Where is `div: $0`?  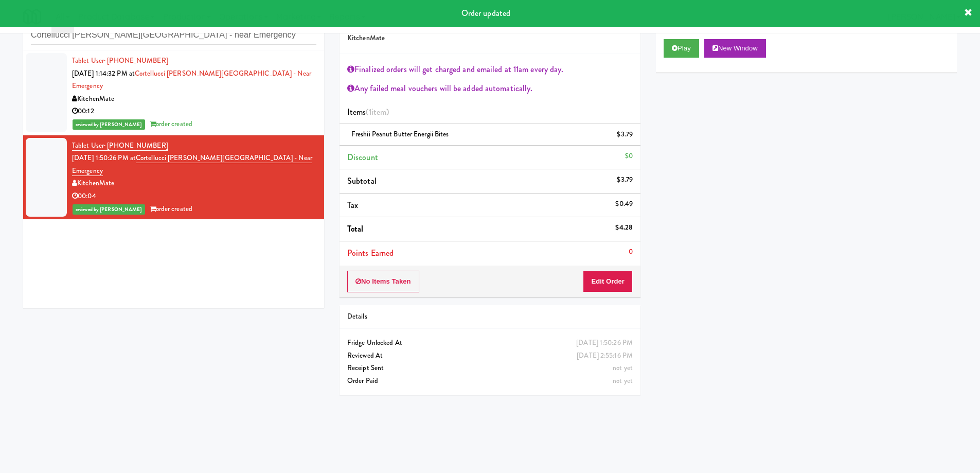
div: $0 is located at coordinates (628, 156).